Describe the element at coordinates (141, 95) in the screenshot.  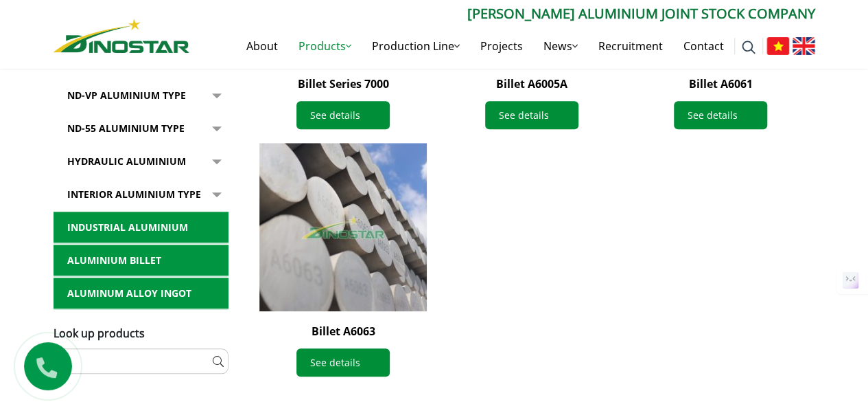
I see `a: ND-VP Aluminium type` at that location.